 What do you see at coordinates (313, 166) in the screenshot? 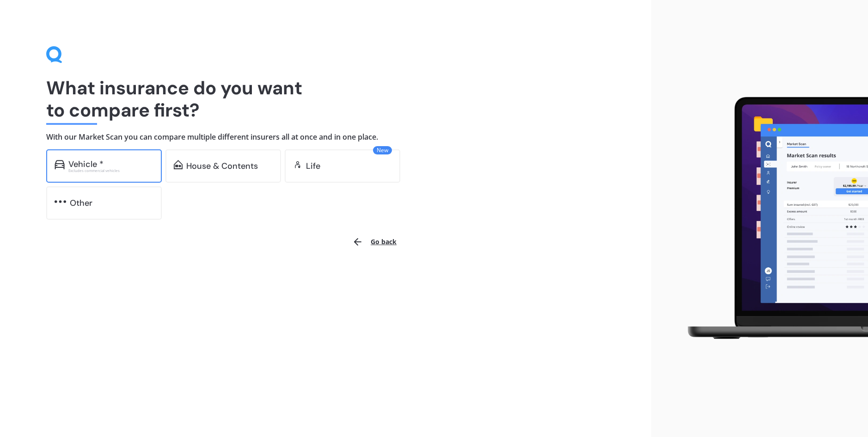
I see `div: Life` at bounding box center [313, 166].